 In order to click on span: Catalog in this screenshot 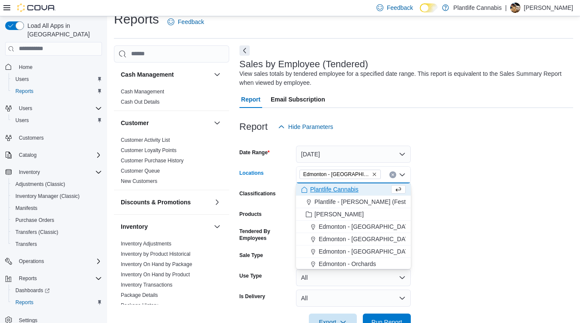, I will do `click(59, 155)`.